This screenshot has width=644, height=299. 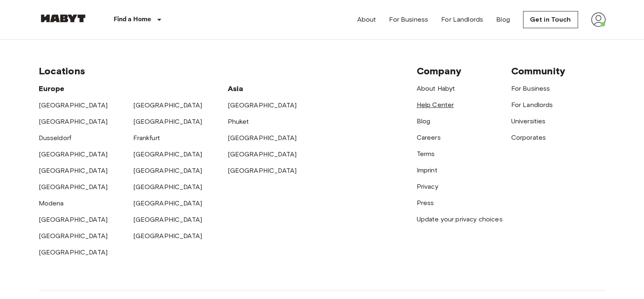 What do you see at coordinates (427, 170) in the screenshot?
I see `a: Imprint` at bounding box center [427, 170].